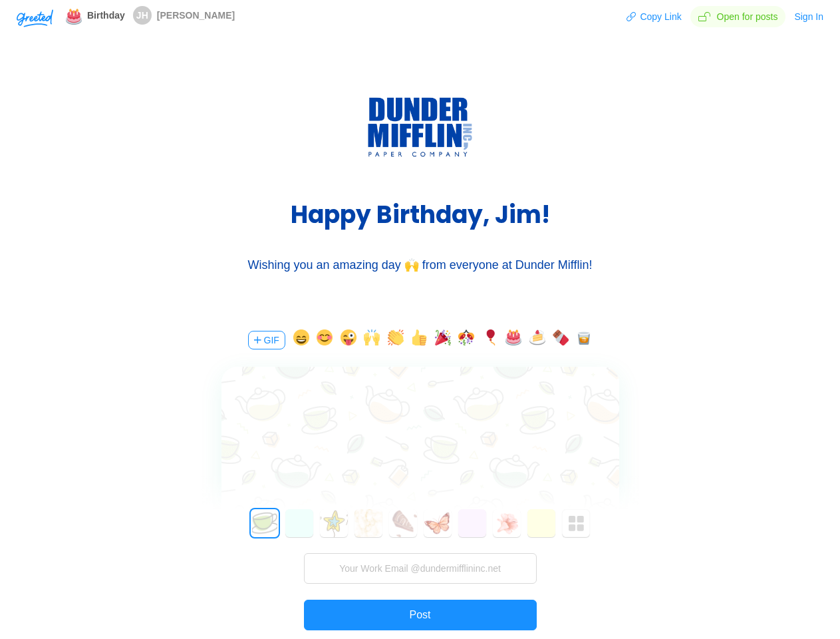 The image size is (840, 639). I want to click on button: Post, so click(421, 615).